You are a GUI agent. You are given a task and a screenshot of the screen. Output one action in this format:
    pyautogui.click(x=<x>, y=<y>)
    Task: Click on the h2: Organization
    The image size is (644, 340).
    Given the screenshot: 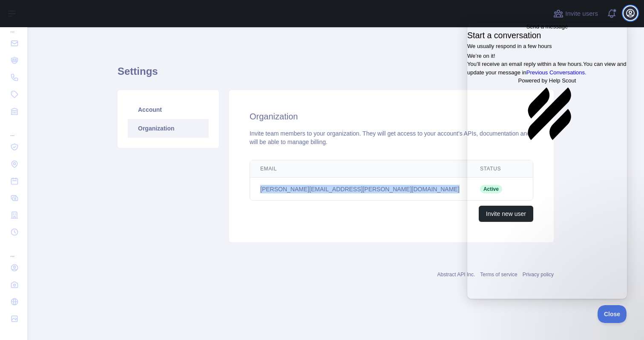 What is the action you would take?
    pyautogui.click(x=392, y=116)
    